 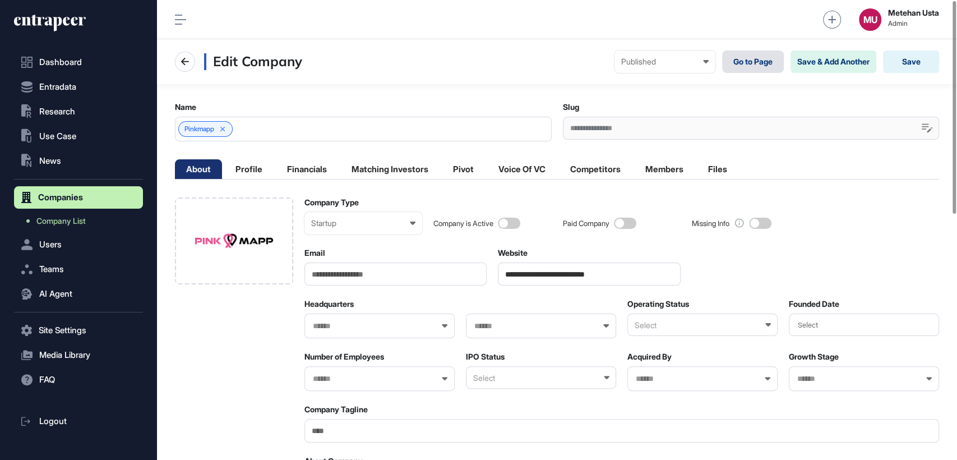 What do you see at coordinates (658, 304) in the screenshot?
I see `label: Operating Status` at bounding box center [658, 304].